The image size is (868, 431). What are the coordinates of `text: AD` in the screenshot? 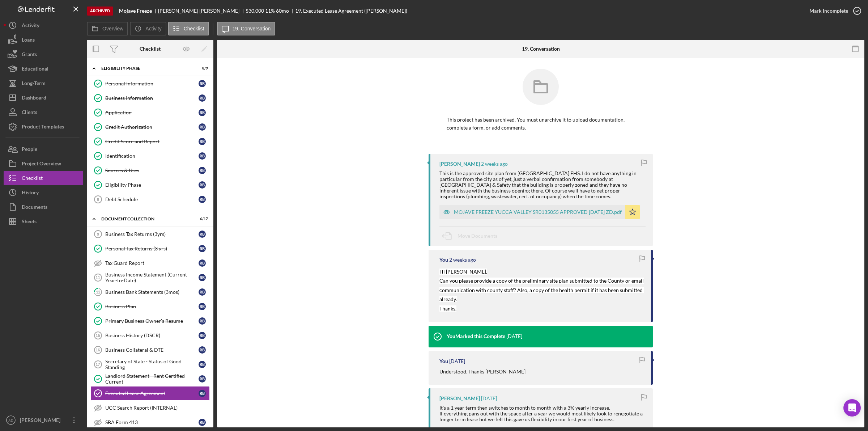 It's located at (11, 420).